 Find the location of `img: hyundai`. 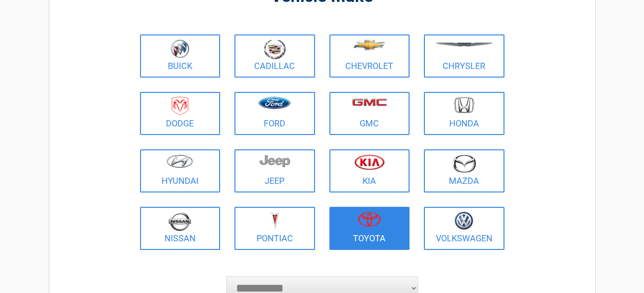

img: hyundai is located at coordinates (180, 161).